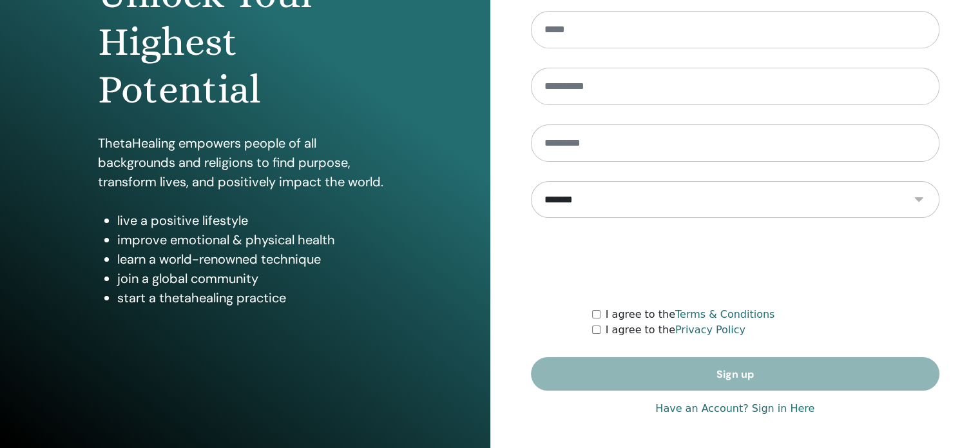 The height and width of the screenshot is (448, 980). Describe the element at coordinates (255, 259) in the screenshot. I see `li: learn a world-renowned technique` at that location.